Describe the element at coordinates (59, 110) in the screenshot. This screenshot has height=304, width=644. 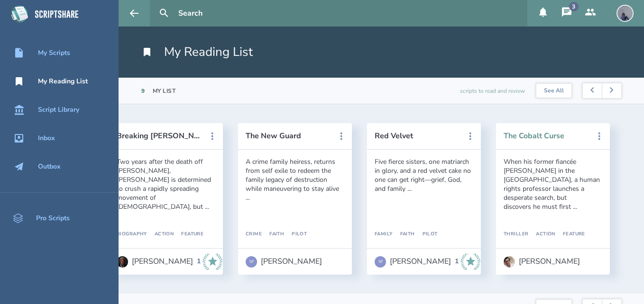
I see `div: Script Library` at that location.